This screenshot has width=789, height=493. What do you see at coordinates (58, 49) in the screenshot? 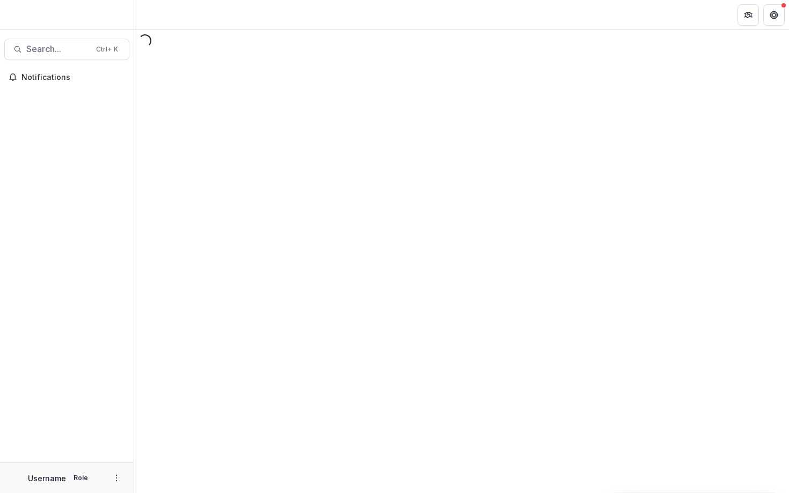
I see `span: Search...` at bounding box center [58, 49].